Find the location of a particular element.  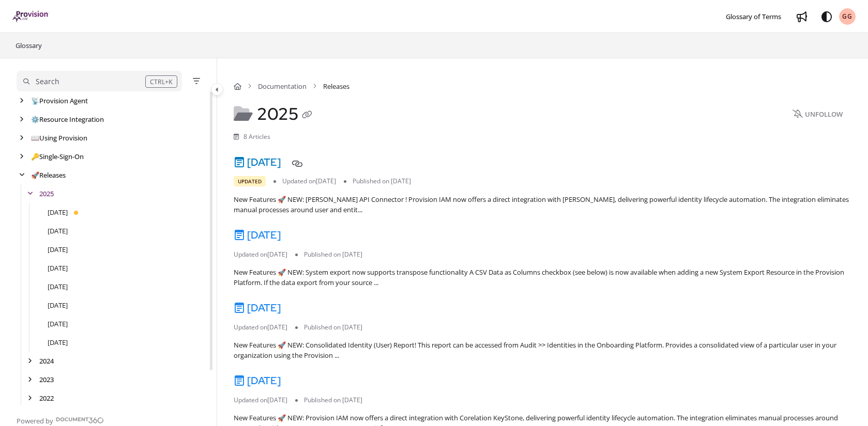

a: August 2025 is located at coordinates (57, 212).